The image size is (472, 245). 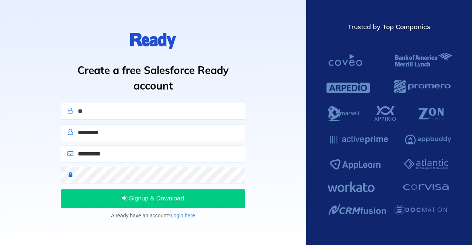 What do you see at coordinates (153, 198) in the screenshot?
I see `span: Signup & Download` at bounding box center [153, 198].